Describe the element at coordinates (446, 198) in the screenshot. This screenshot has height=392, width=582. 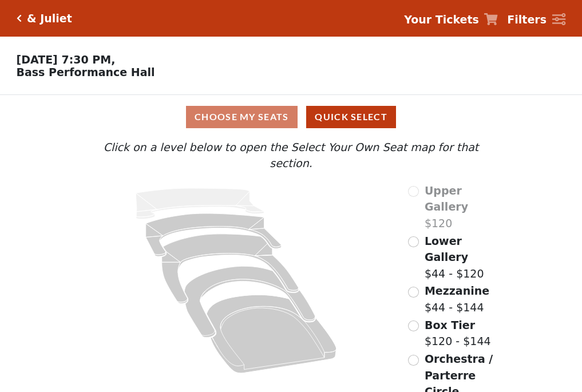
I see `span: Upper Gallery` at that location.